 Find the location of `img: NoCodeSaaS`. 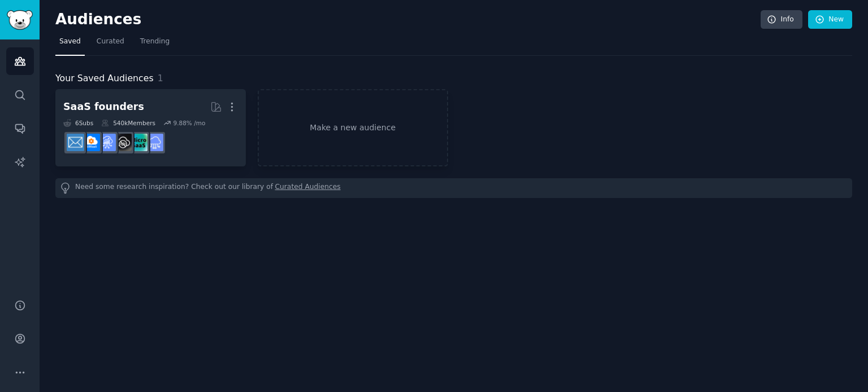

img: NoCodeSaaS is located at coordinates (123, 142).